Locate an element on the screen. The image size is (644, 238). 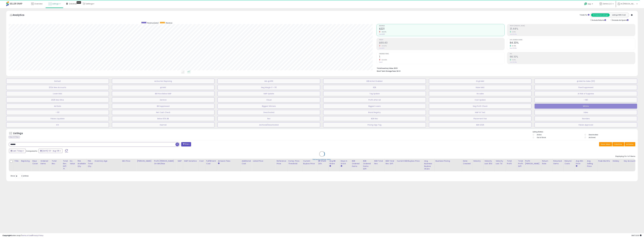
div: Include Ad Spend is located at coordinates (620, 20).